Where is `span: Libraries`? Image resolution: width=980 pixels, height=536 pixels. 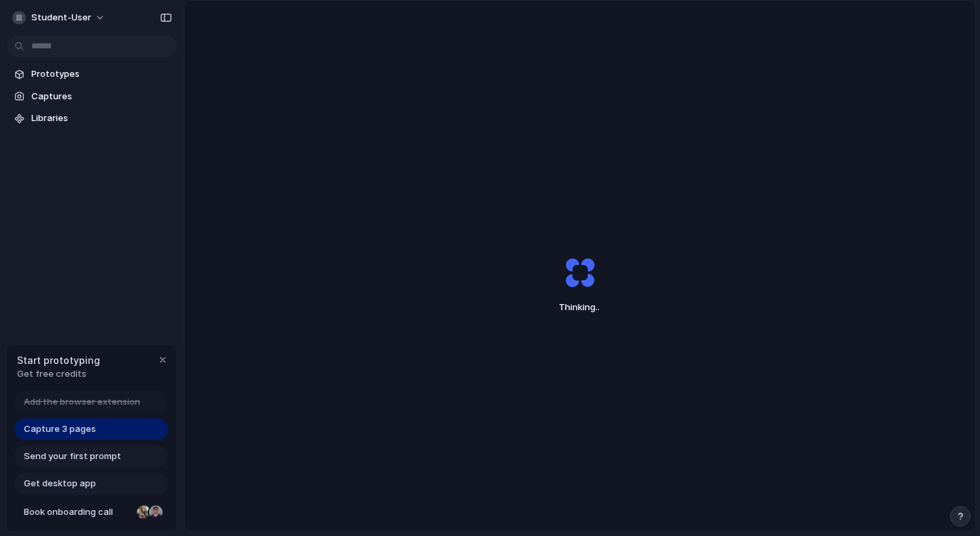 span: Libraries is located at coordinates (101, 119).